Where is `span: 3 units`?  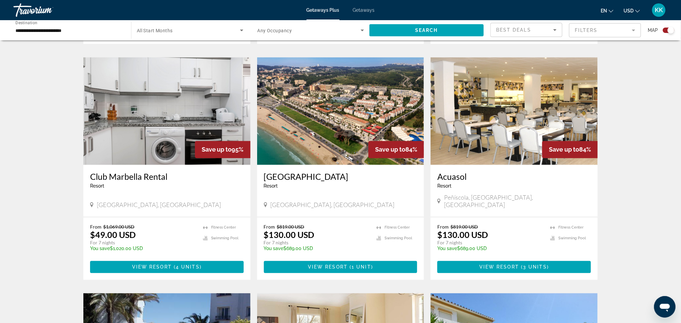 span: 3 units is located at coordinates (535, 267).